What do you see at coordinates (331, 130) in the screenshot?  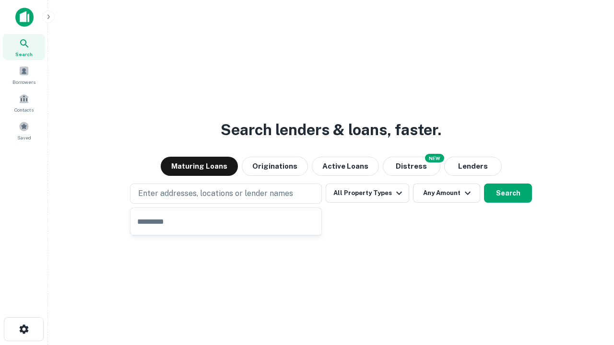 I see `h3: Search lenders & loans, faster.` at bounding box center [331, 130].